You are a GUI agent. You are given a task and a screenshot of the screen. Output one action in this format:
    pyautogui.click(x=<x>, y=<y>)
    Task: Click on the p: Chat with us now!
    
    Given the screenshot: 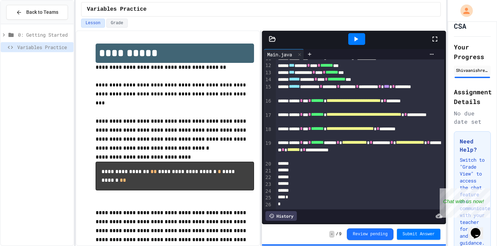 What is the action you would take?
    pyautogui.click(x=24, y=13)
    